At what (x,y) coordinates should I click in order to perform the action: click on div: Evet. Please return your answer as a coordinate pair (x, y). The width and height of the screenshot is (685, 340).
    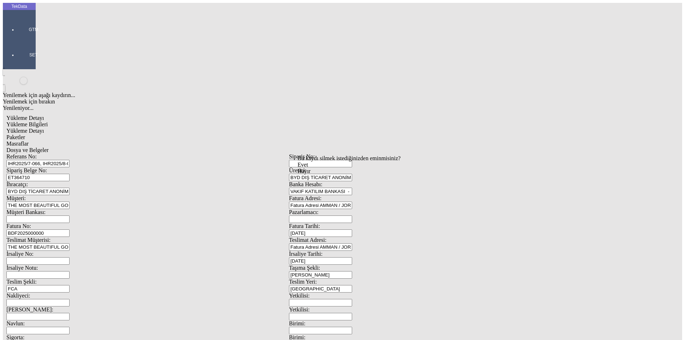
    Looking at the image, I should click on (349, 165).